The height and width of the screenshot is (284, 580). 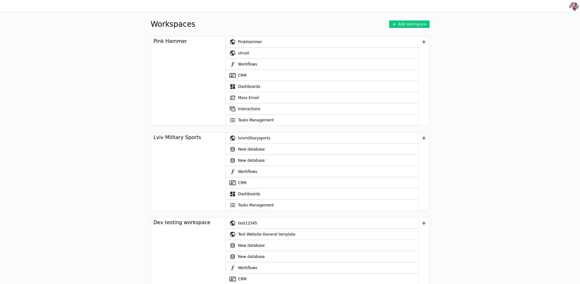 What do you see at coordinates (328, 138) in the screenshot?
I see `div: lvivmilitarysports` at bounding box center [328, 138].